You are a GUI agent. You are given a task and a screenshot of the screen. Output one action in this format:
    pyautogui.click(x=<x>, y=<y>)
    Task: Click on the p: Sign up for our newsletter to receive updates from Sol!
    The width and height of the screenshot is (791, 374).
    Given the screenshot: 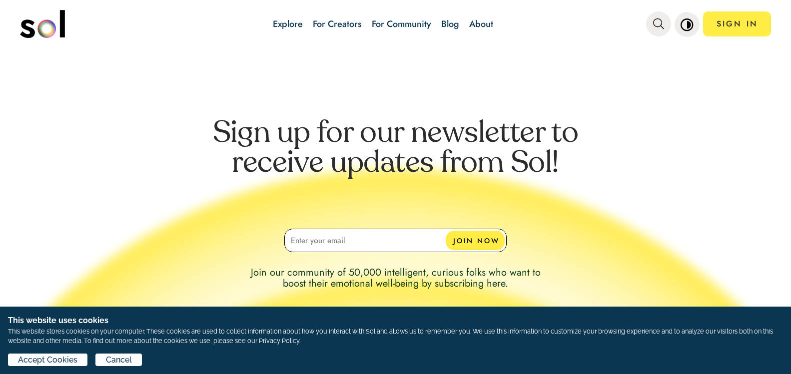 What is the action you would take?
    pyautogui.click(x=396, y=166)
    